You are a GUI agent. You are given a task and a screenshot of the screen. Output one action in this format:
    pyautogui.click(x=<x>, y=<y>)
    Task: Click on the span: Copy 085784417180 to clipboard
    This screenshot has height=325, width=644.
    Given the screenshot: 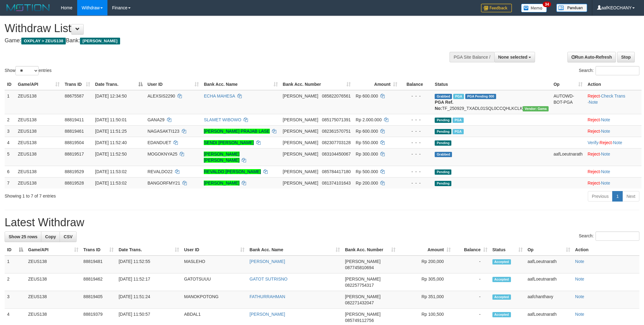 What is the action you would take?
    pyautogui.click(x=336, y=172)
    